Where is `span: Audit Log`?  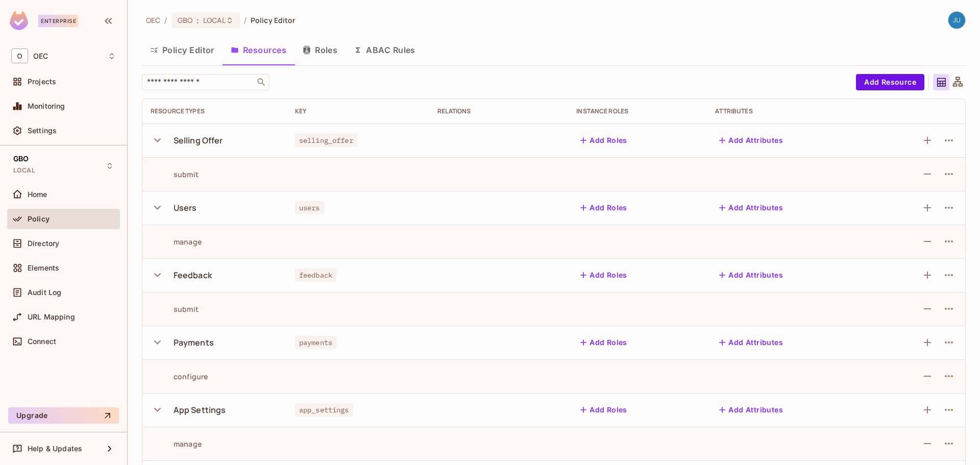 span: Audit Log is located at coordinates (45, 293).